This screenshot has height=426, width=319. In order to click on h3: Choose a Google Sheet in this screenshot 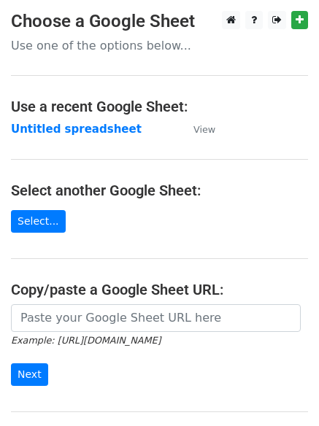, I will do `click(159, 21)`.